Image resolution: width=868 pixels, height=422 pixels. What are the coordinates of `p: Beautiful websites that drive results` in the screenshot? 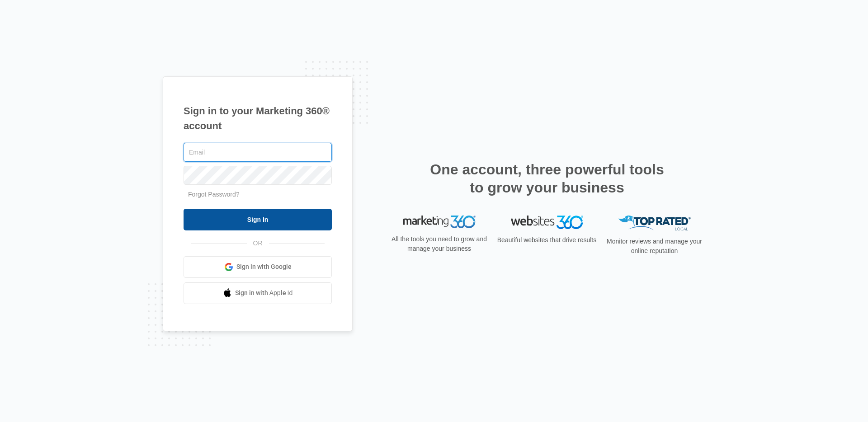 It's located at (547, 240).